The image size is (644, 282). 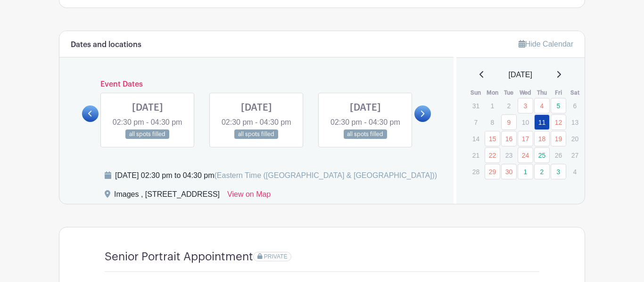 I want to click on th: Thu, so click(x=541, y=93).